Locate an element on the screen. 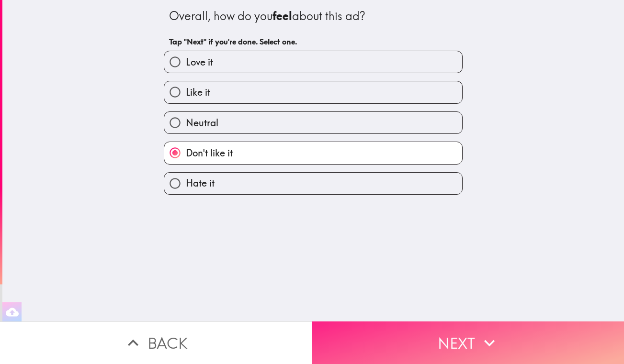 The image size is (624, 364). button: Love it is located at coordinates (313, 61).